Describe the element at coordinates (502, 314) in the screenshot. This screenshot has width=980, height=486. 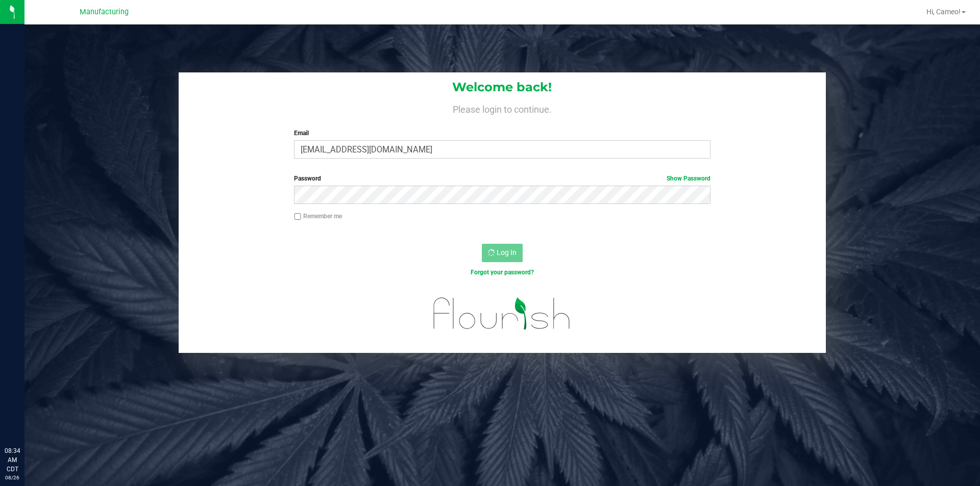
I see `img: flourish_logo.svg` at that location.